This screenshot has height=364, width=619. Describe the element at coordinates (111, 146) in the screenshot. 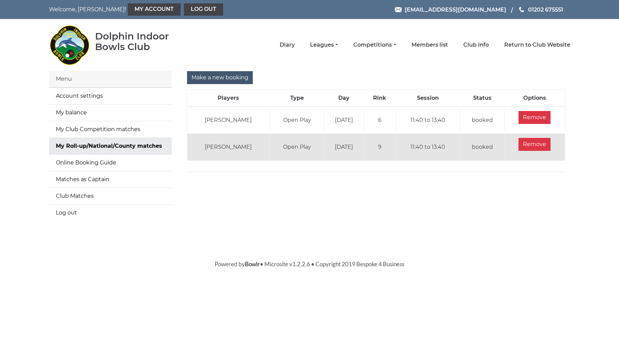

I see `a: My Roll-up/National/County matches` at that location.